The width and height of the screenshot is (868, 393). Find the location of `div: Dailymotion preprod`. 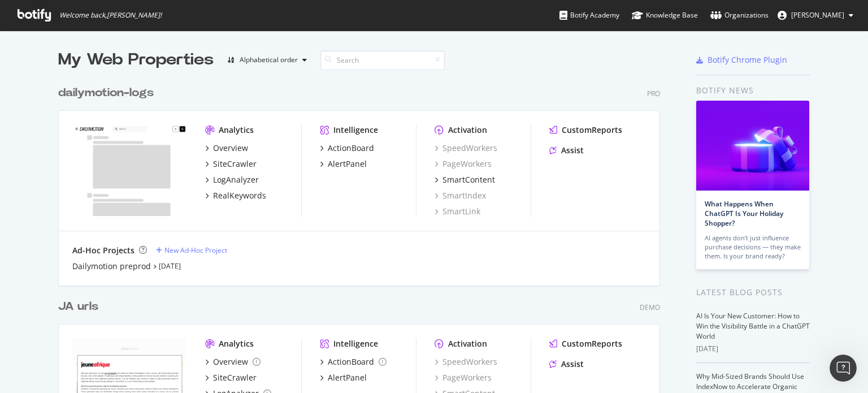

div: Dailymotion preprod is located at coordinates (111, 267).